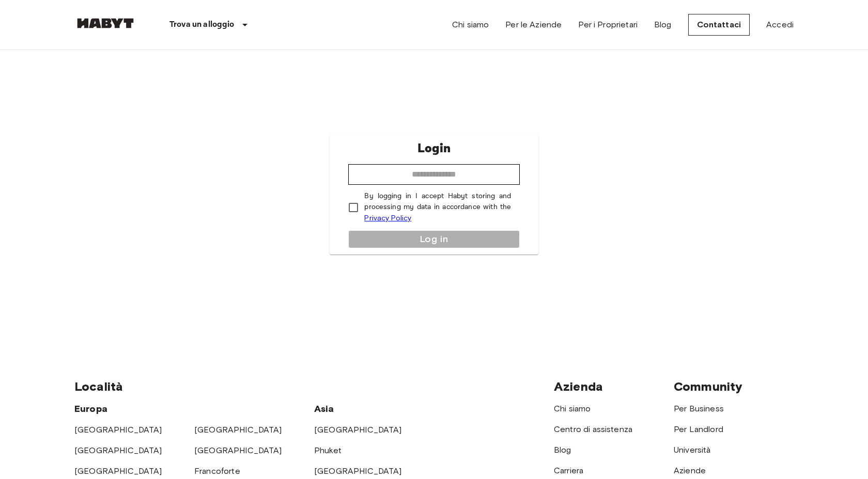 This screenshot has height=479, width=868. Describe the element at coordinates (608, 25) in the screenshot. I see `a: Per i Proprietari` at that location.